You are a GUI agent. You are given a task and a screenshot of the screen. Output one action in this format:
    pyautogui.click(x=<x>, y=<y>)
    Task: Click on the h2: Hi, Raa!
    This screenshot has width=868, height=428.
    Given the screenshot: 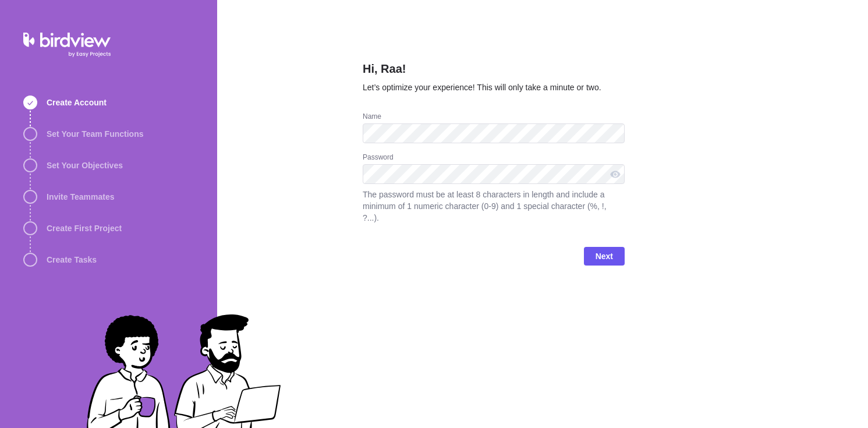 What is the action you would take?
    pyautogui.click(x=494, y=71)
    